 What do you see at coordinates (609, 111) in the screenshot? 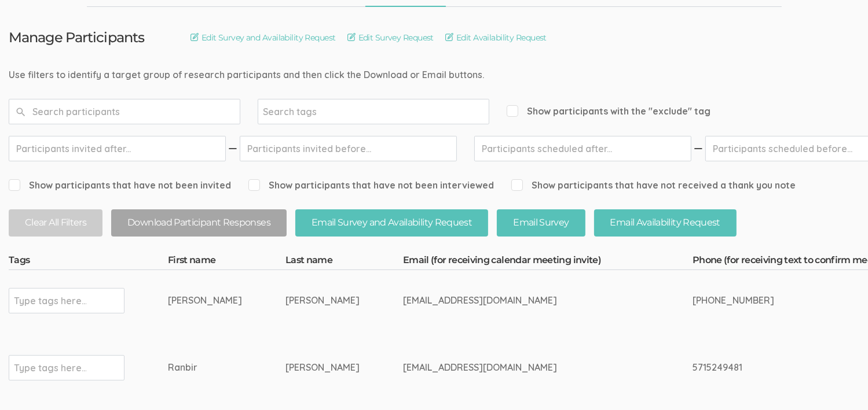
I see `span: Show participants with the "exclude" tag` at bounding box center [609, 111].